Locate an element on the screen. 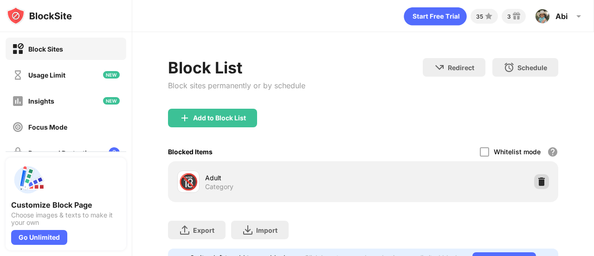 This screenshot has height=256, width=594. div: Block Sites is located at coordinates (45, 49).